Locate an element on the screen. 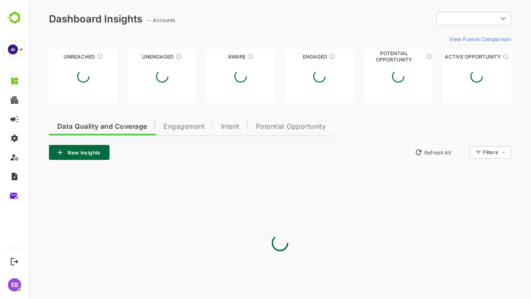  button: New Insights is located at coordinates (50, 152).